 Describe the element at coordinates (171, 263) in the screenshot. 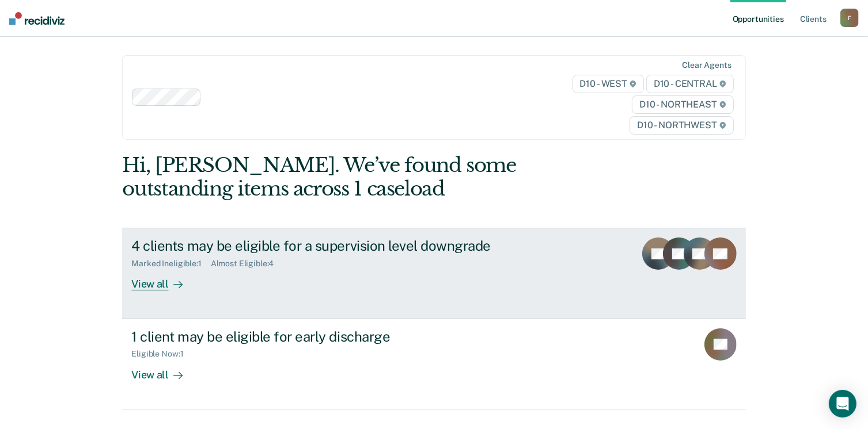

I see `div: Marked Ineligible : 1` at that location.